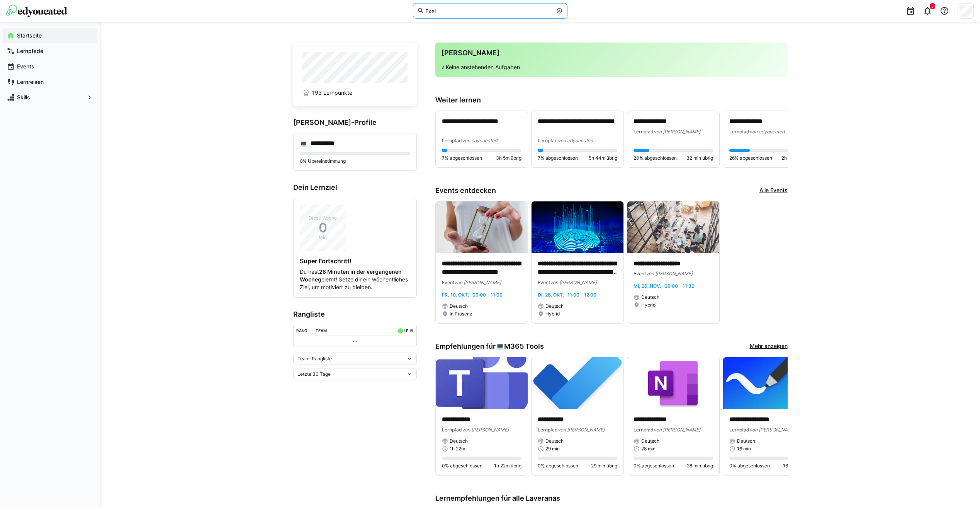 The image size is (980, 508). I want to click on span: 5h 44m übrig, so click(603, 158).